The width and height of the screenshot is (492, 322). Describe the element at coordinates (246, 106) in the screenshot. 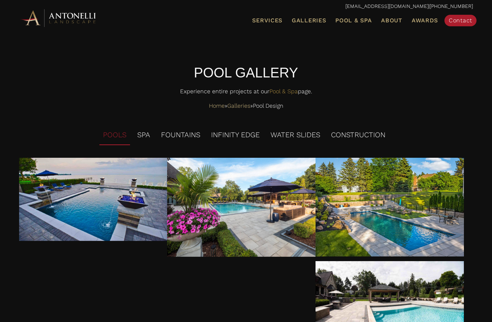

I see `nav: Breadcrumbs` at that location.